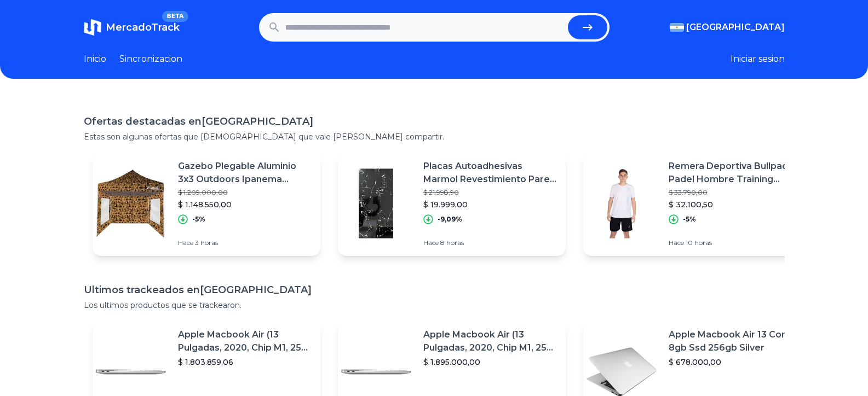  I want to click on p: $ 32.100,50, so click(735, 204).